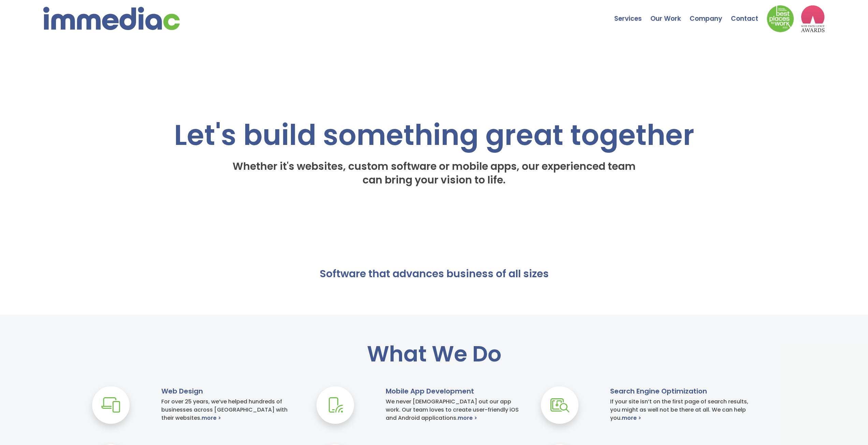  What do you see at coordinates (434, 173) in the screenshot?
I see `span: Whether it's websites, custom software or mobile apps, our experienced team can bring your vision...` at bounding box center [434, 173].